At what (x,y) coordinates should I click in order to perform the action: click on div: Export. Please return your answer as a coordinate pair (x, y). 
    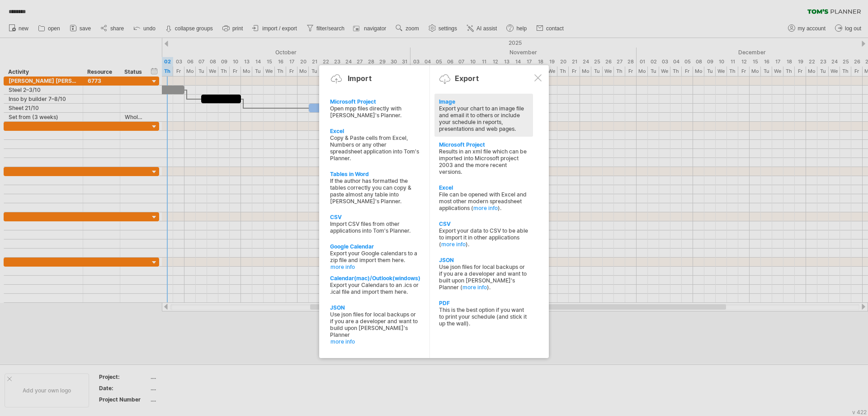
    Looking at the image, I should click on (466, 78).